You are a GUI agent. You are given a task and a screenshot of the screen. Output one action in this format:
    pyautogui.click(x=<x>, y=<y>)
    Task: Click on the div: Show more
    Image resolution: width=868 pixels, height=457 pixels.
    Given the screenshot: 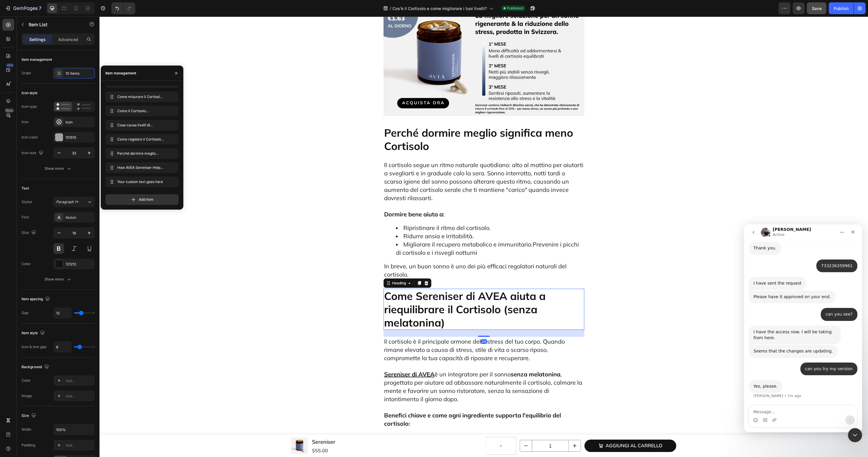 What is the action you would take?
    pyautogui.click(x=58, y=169)
    